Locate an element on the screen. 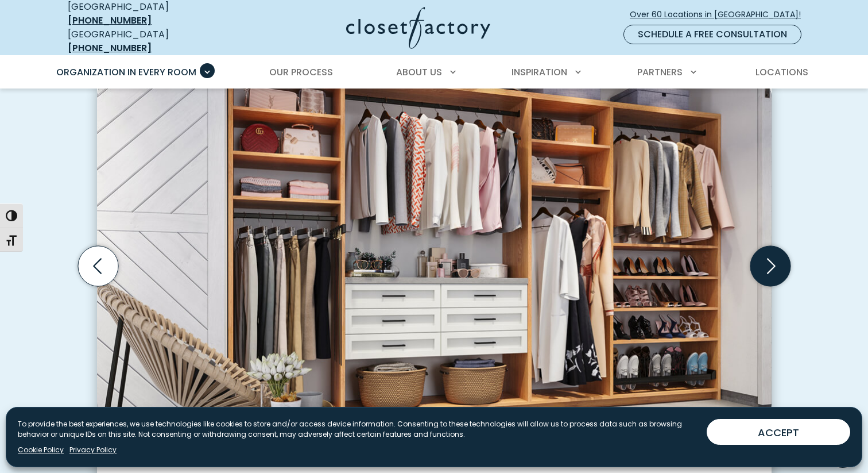 This screenshot has height=473, width=868. a: Privacy Policy is located at coordinates (93, 450).